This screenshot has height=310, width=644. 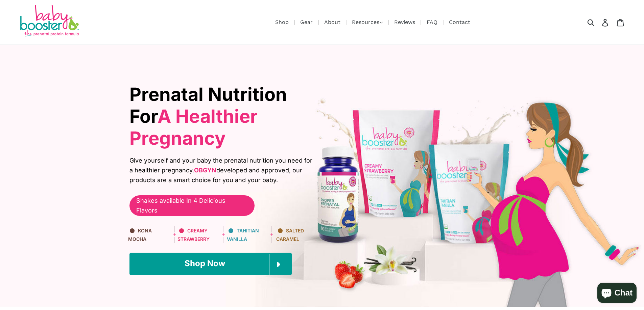 What do you see at coordinates (617, 294) in the screenshot?
I see `inbox-online-store-chat: Shopify online store chat` at bounding box center [617, 294].